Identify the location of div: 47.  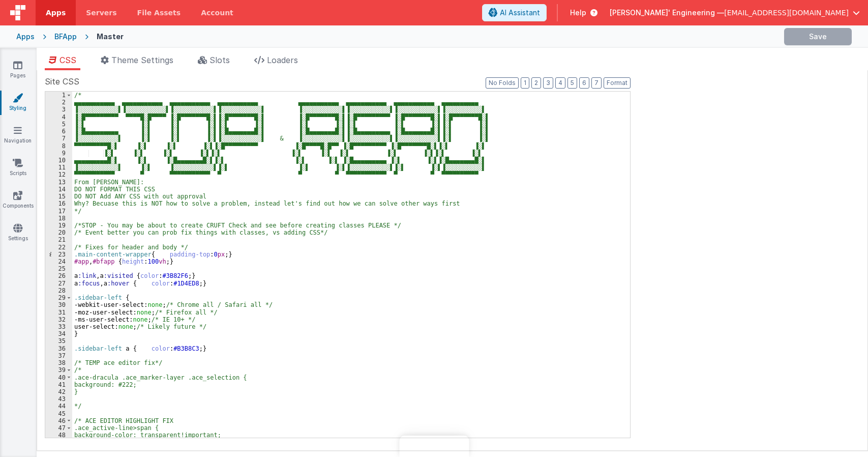
(59, 428).